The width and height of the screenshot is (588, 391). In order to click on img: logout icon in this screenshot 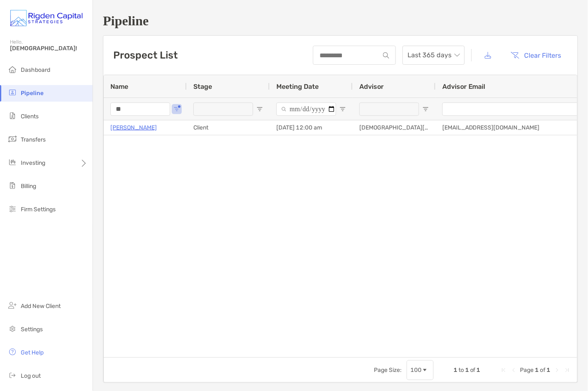, I will do `click(13, 375)`.